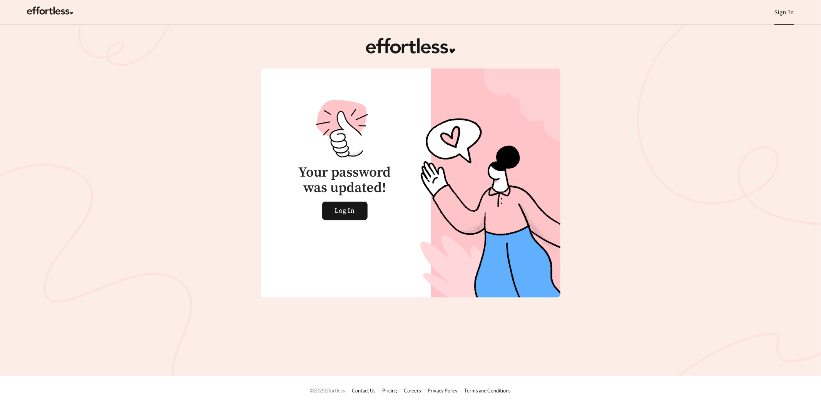 This screenshot has height=404, width=821. What do you see at coordinates (488, 391) in the screenshot?
I see `a: Terms and Conditions` at bounding box center [488, 391].